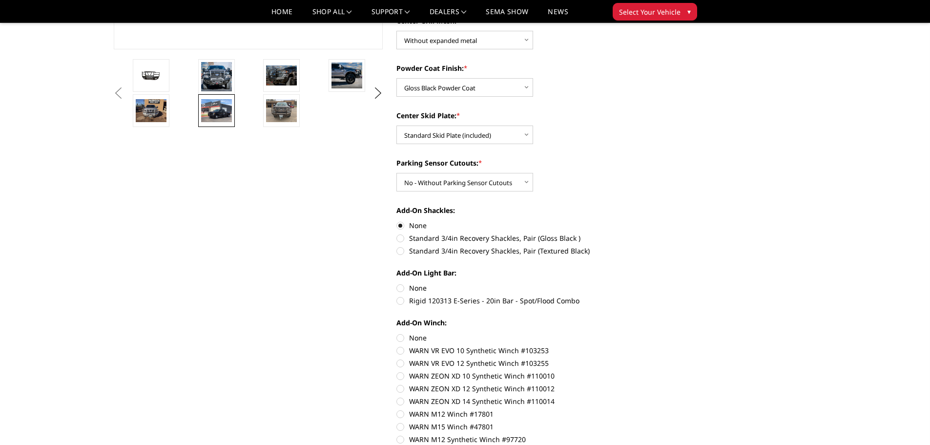  Describe the element at coordinates (531, 388) in the screenshot. I see `label: WARN ZEON XD 12 Synthetic Winch #110012` at that location.